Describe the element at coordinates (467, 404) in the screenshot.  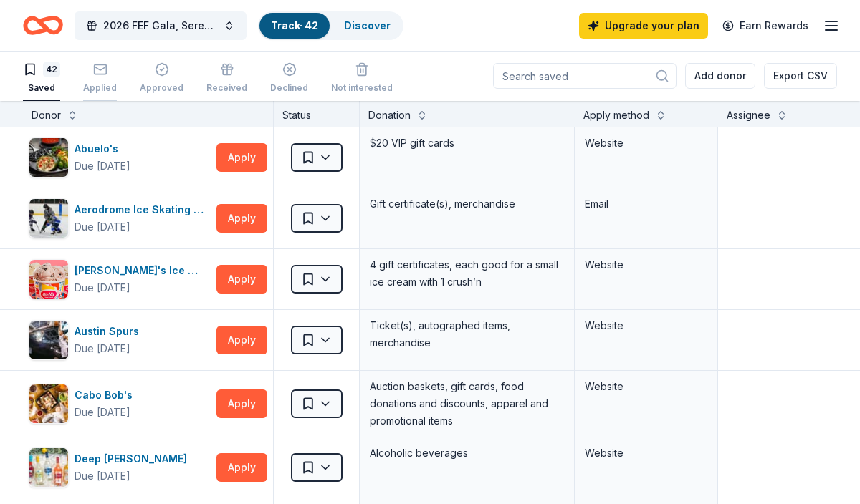
I see `div: Auction baskets, gift cards, food donations and discounts, apparel and promotional items` at that location.